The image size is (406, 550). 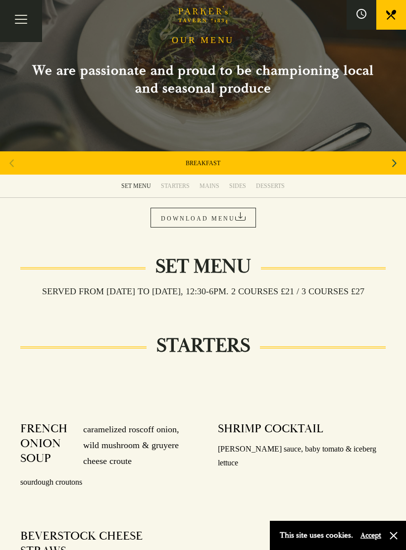 I want to click on div: SIDES, so click(x=238, y=186).